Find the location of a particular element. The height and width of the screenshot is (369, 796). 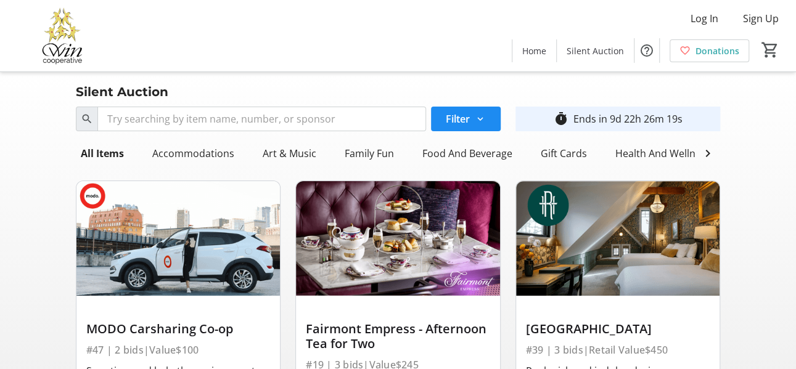

div: Art & Music is located at coordinates (289, 154).